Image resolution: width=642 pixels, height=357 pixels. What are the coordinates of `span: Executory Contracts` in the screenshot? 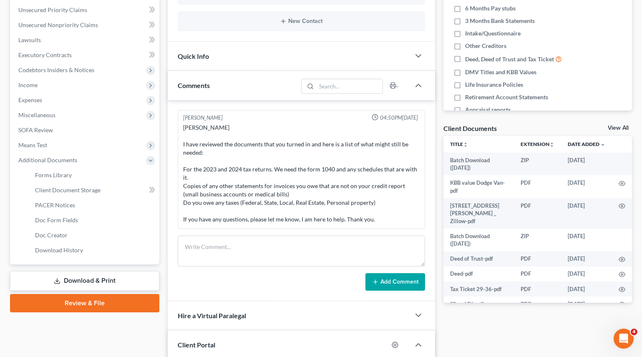 It's located at (45, 55).